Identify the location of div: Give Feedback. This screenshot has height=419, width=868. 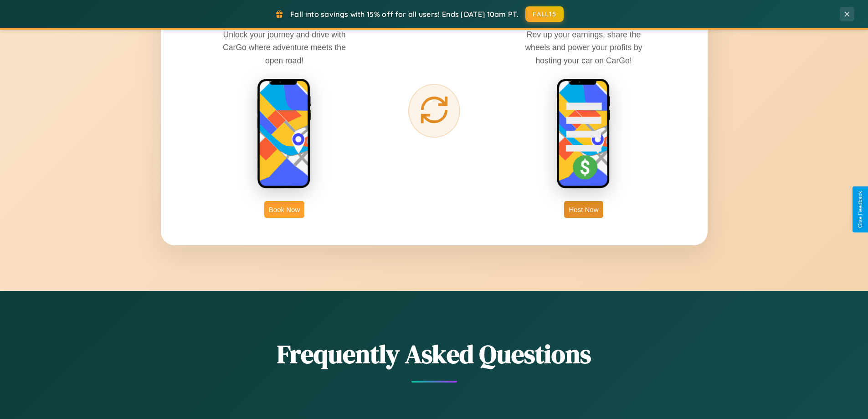
(860, 209).